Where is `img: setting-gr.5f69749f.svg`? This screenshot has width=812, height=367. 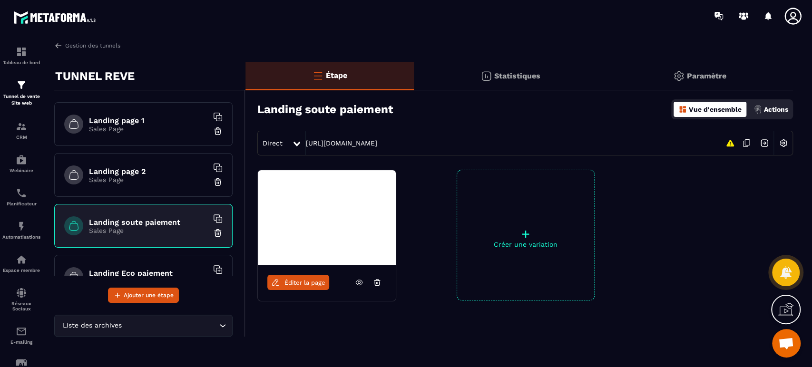 img: setting-gr.5f69749f.svg is located at coordinates (679, 76).